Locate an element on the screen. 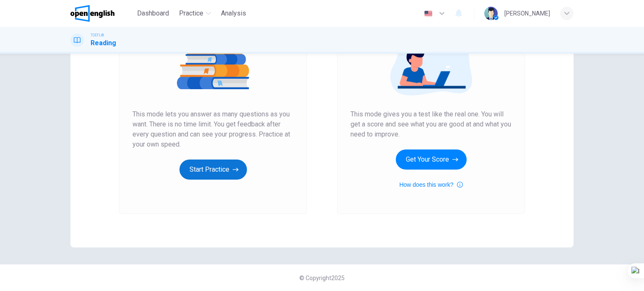 The width and height of the screenshot is (644, 291). span: TOEFL® is located at coordinates (97, 35).